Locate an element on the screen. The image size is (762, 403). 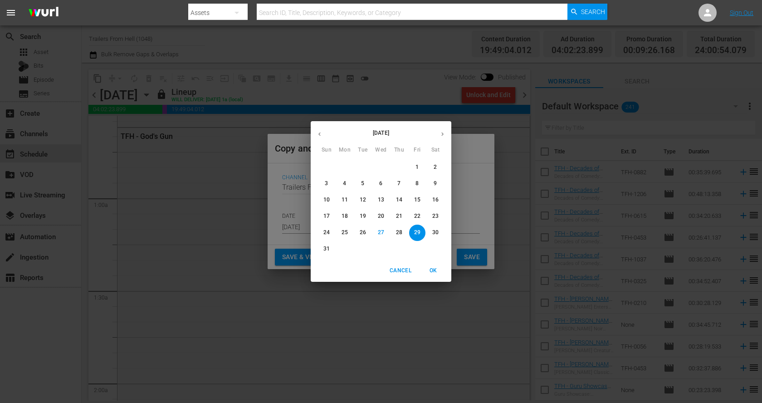
span: Mon is located at coordinates (345, 150).